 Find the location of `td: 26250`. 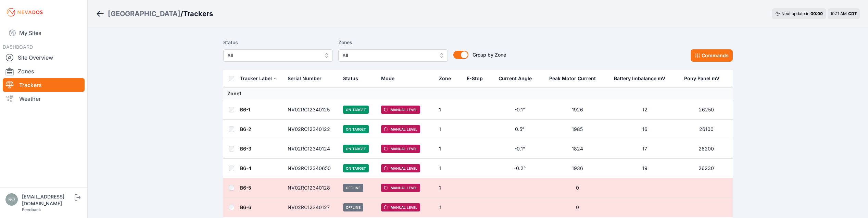

td: 26250 is located at coordinates (706, 110).